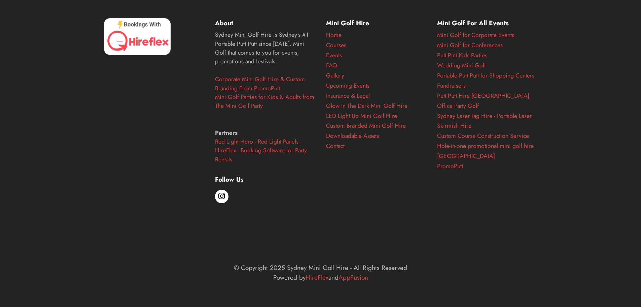 This screenshot has width=641, height=307. Describe the element at coordinates (229, 179) in the screenshot. I see `strong: Follow Us` at that location.